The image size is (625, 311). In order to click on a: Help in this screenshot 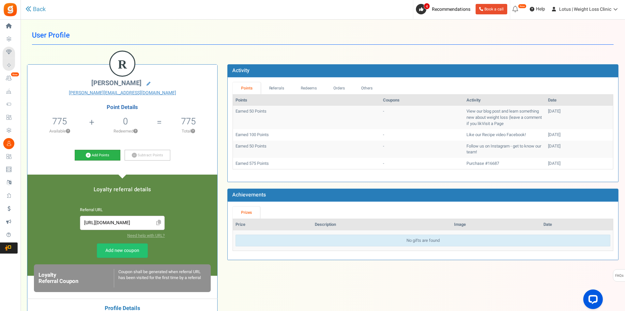, I will do `click(537, 9)`.